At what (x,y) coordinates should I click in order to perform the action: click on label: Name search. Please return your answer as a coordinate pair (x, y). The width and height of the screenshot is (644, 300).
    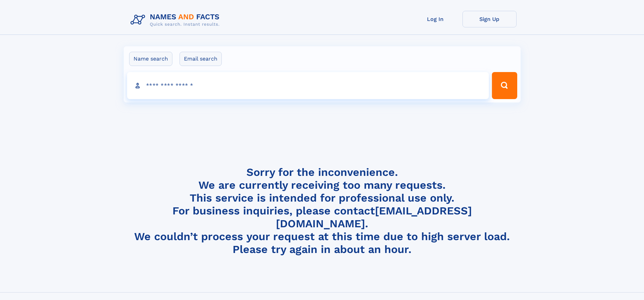
    Looking at the image, I should click on (151, 59).